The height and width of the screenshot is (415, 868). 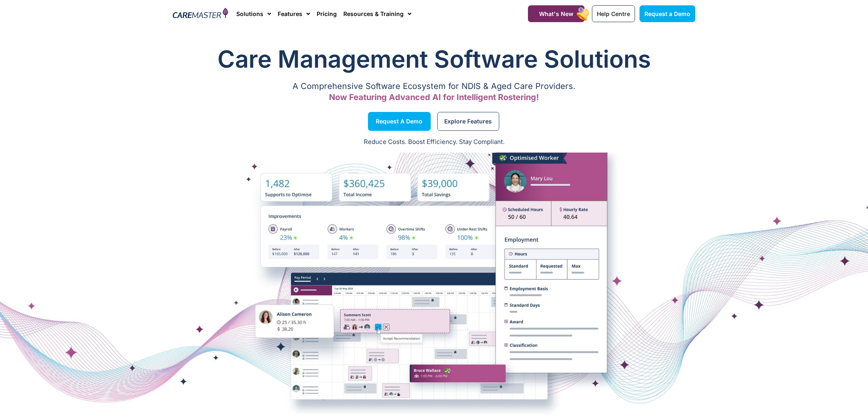 What do you see at coordinates (200, 14) in the screenshot?
I see `img: CareMaster Logo` at bounding box center [200, 14].